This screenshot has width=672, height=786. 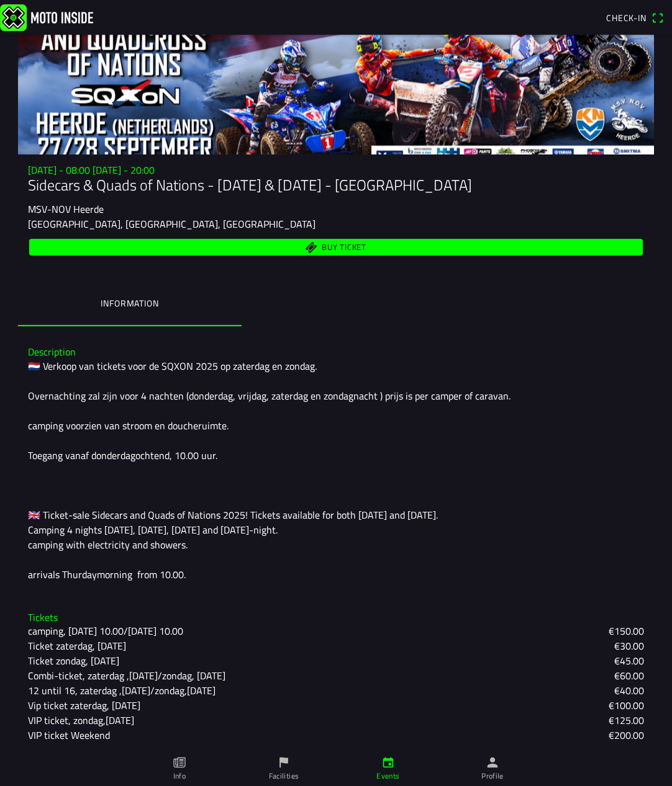 I want to click on ion-text: €40.00, so click(x=629, y=691).